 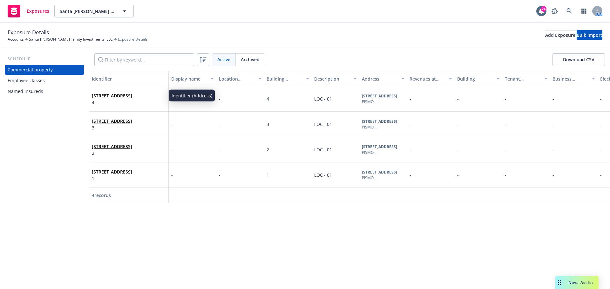 What do you see at coordinates (431, 79) in the screenshot?
I see `button: Revenues at location` at bounding box center [431, 79].